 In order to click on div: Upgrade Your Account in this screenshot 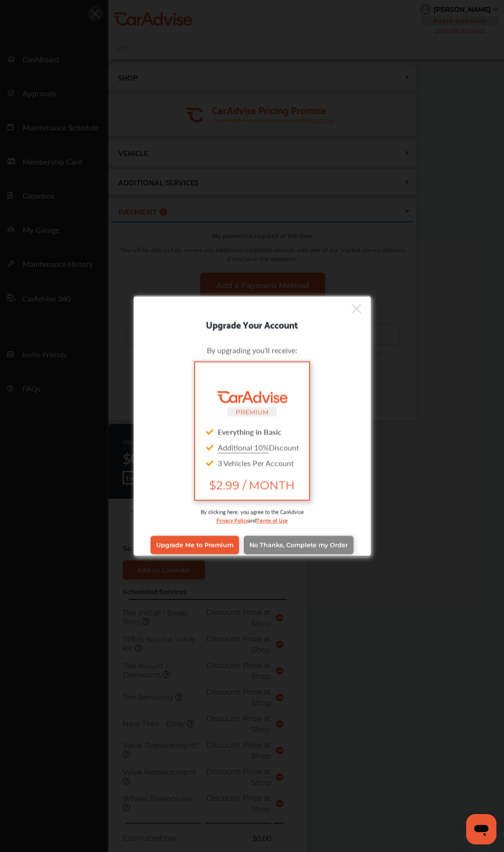, I will do `click(252, 324)`.